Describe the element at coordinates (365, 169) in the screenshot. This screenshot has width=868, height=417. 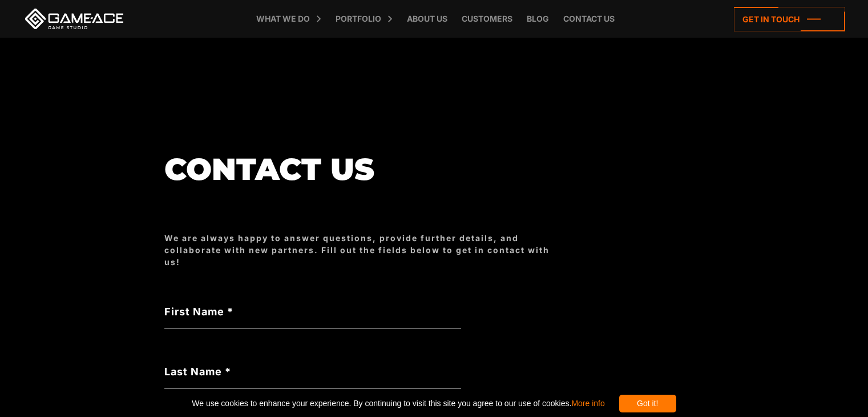
I see `h1: Contact us` at that location.